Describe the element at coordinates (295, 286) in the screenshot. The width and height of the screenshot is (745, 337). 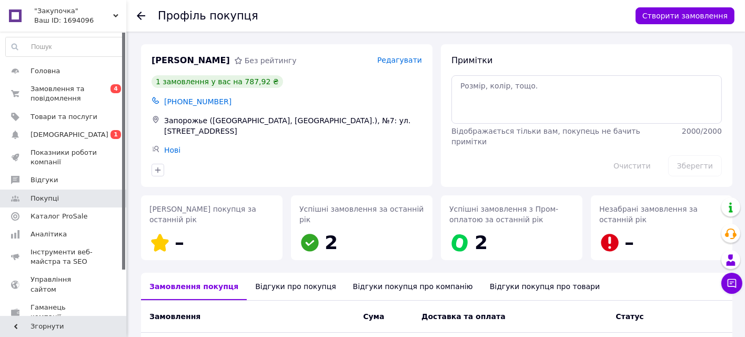
I see `div: Відгуки про покупця` at that location.